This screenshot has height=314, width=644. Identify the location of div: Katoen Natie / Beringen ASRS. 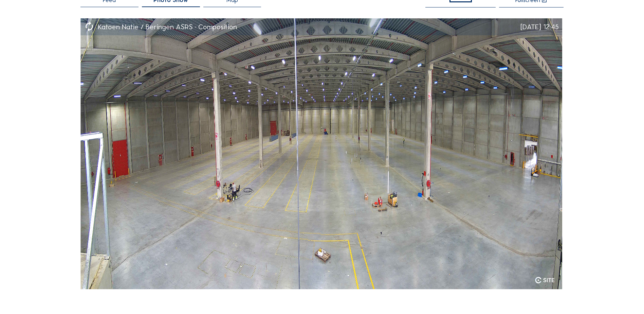
(148, 27).